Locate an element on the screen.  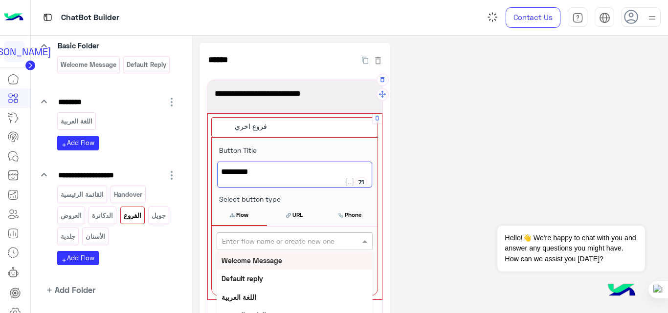
button: Delete Flow is located at coordinates (378, 60).